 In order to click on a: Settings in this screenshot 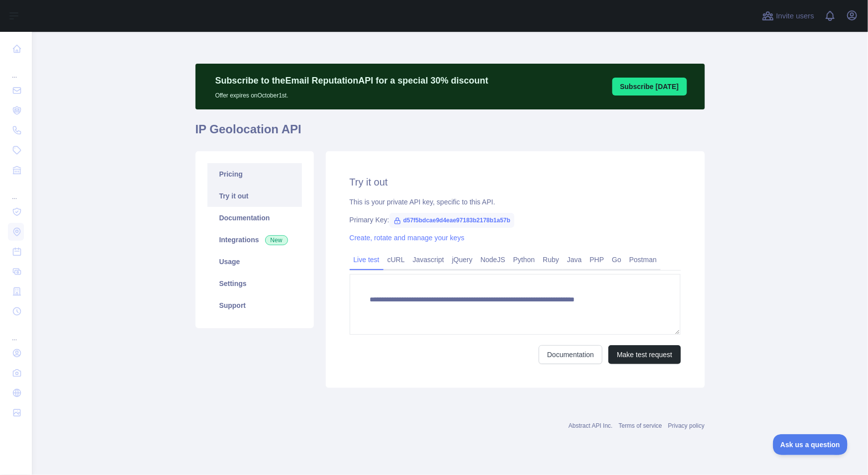, I will do `click(255, 284)`.